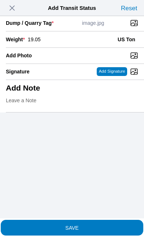 Image resolution: width=144 pixels, height=237 pixels. What do you see at coordinates (15, 39) in the screenshot?
I see `ion-label: Weight` at bounding box center [15, 39].